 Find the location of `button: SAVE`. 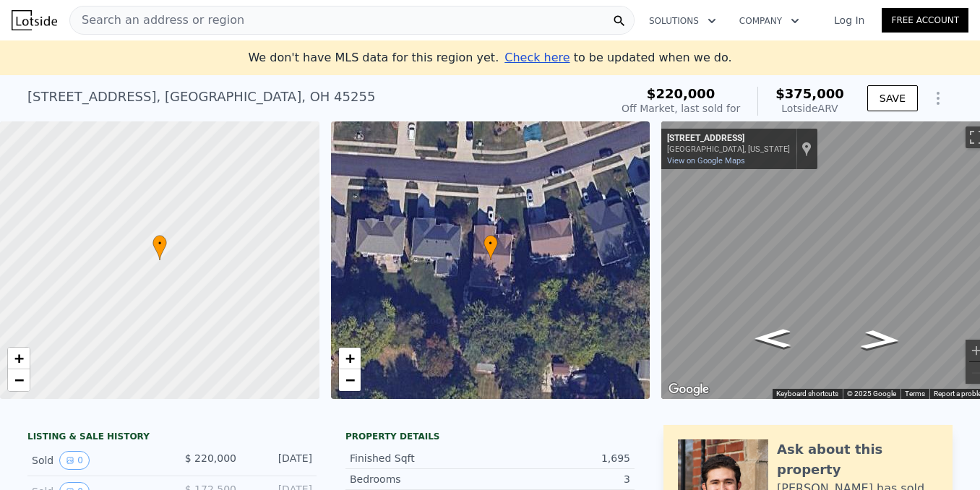

button: SAVE is located at coordinates (892, 98).